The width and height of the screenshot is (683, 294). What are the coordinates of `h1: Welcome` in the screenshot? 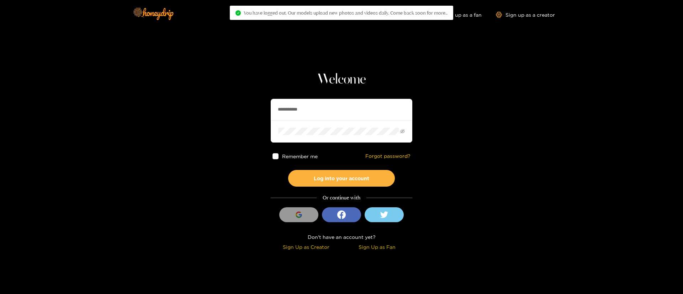 It's located at (342, 80).